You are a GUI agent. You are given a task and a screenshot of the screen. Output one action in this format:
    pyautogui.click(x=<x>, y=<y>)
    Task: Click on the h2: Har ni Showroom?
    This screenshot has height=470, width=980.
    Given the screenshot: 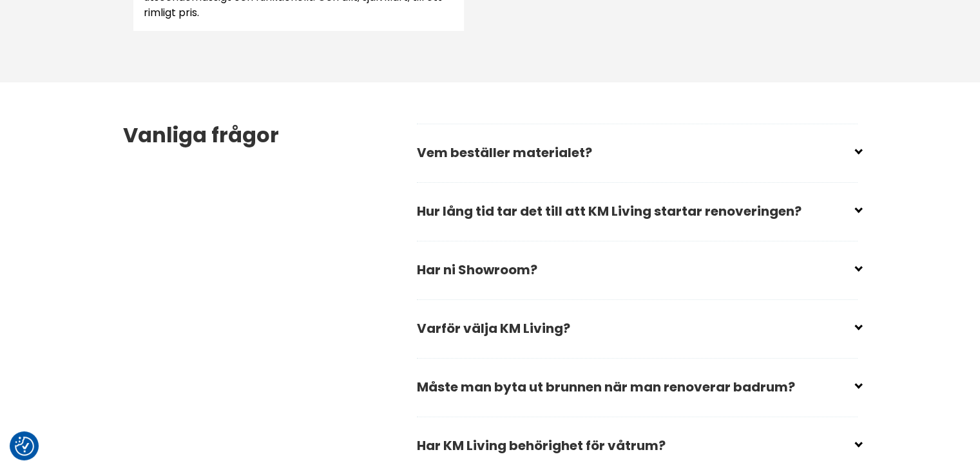 What is the action you would take?
    pyautogui.click(x=637, y=275)
    